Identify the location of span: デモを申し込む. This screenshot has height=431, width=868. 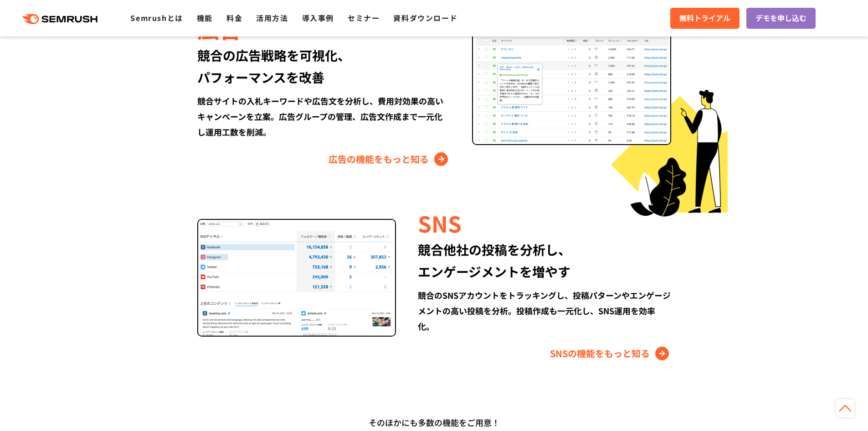
(781, 18).